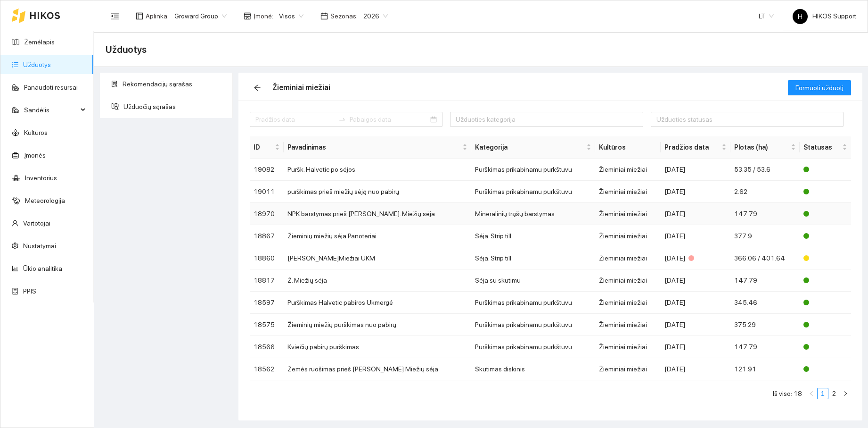 This screenshot has width=868, height=428. Describe the element at coordinates (812, 394) in the screenshot. I see `li: Atgal` at that location.